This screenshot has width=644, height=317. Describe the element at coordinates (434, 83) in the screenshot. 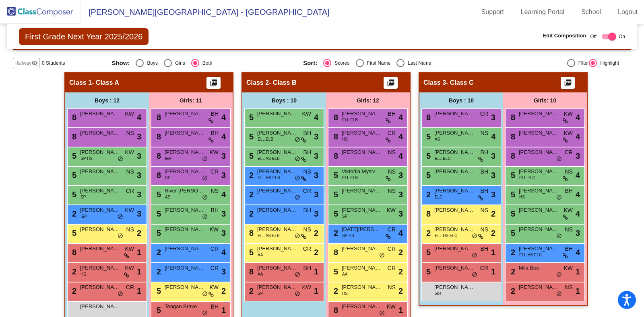

I see `span: Class 3` at that location.